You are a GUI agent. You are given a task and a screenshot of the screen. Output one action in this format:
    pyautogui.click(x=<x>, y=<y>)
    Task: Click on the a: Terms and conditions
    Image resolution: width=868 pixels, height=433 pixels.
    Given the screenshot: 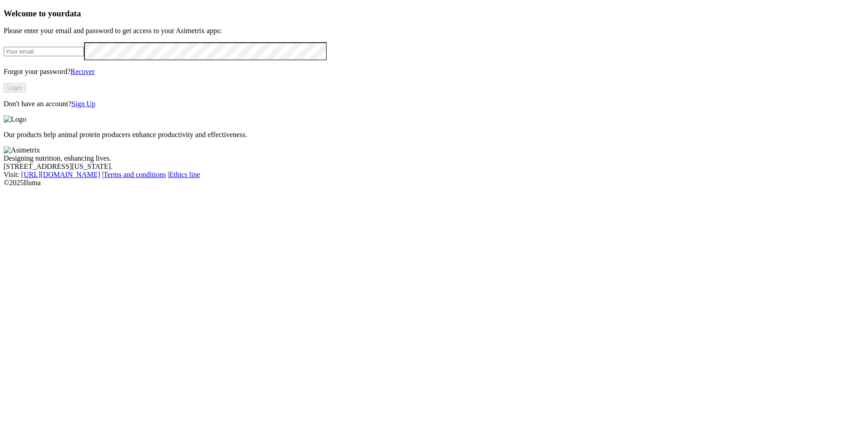 What is the action you would take?
    pyautogui.click(x=135, y=174)
    